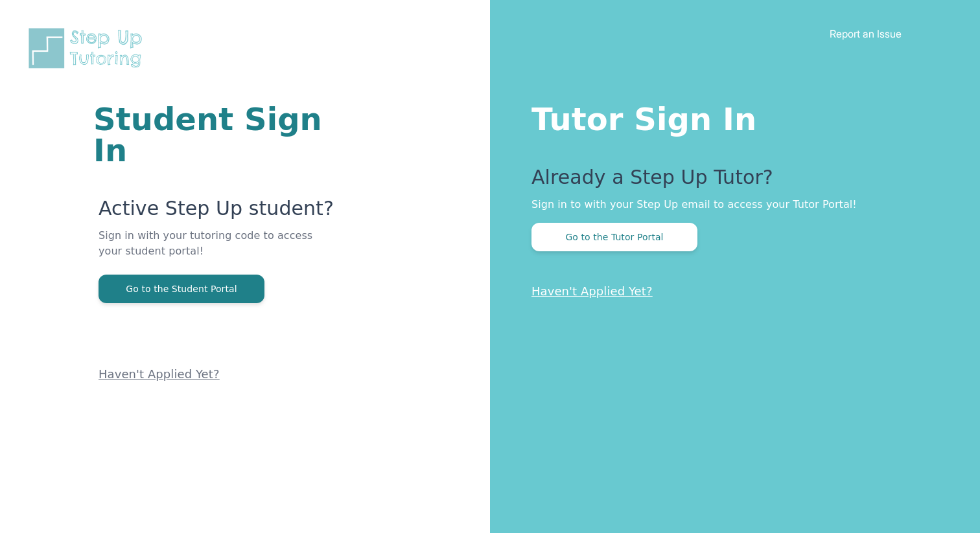 Image resolution: width=980 pixels, height=533 pixels. I want to click on img: Step Up Tutoring horizontal logo, so click(88, 48).